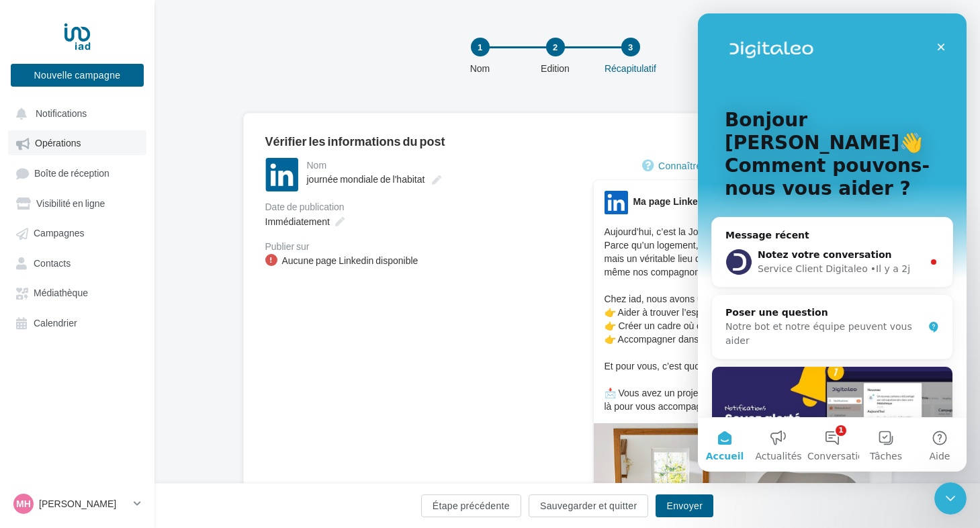 The height and width of the screenshot is (528, 980). What do you see at coordinates (73, 37) in the screenshot?
I see `img: logo` at bounding box center [73, 37].